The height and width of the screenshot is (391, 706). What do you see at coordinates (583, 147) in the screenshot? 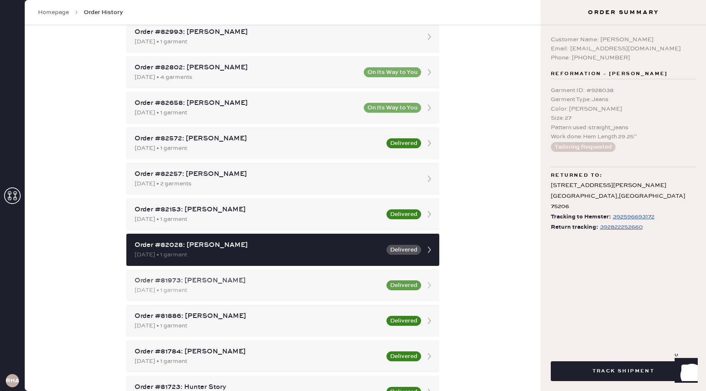
I see `button: Tailoring Requested` at bounding box center [583, 147].